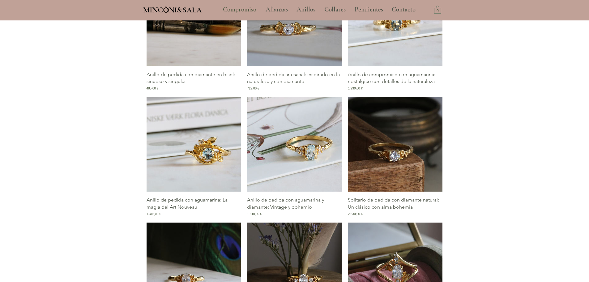 This screenshot has width=589, height=282. I want to click on p: Contacto, so click(403, 10).